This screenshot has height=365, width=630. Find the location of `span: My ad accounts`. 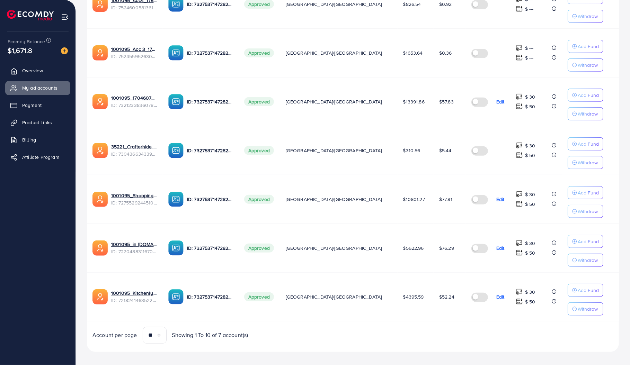

span: My ad accounts is located at coordinates (40, 88).